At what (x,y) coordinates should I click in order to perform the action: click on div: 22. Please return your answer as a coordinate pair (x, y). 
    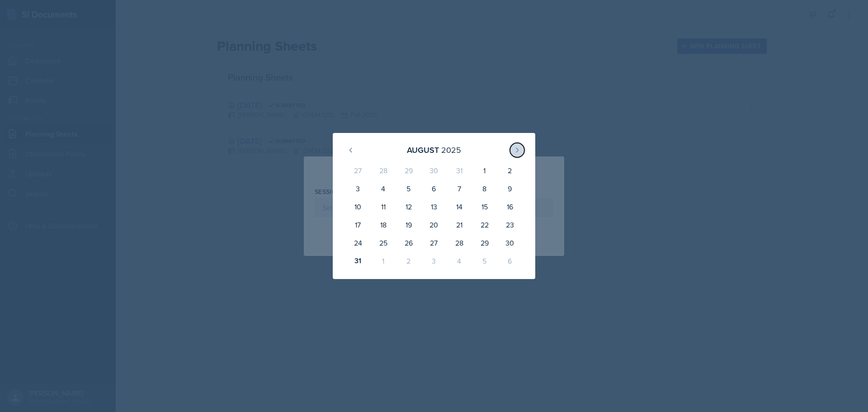
    Looking at the image, I should click on (484, 225).